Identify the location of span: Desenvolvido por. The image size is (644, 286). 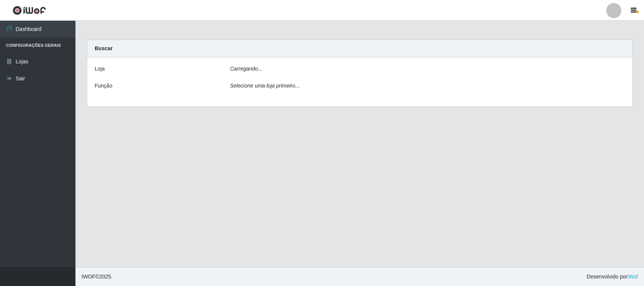
(612, 276).